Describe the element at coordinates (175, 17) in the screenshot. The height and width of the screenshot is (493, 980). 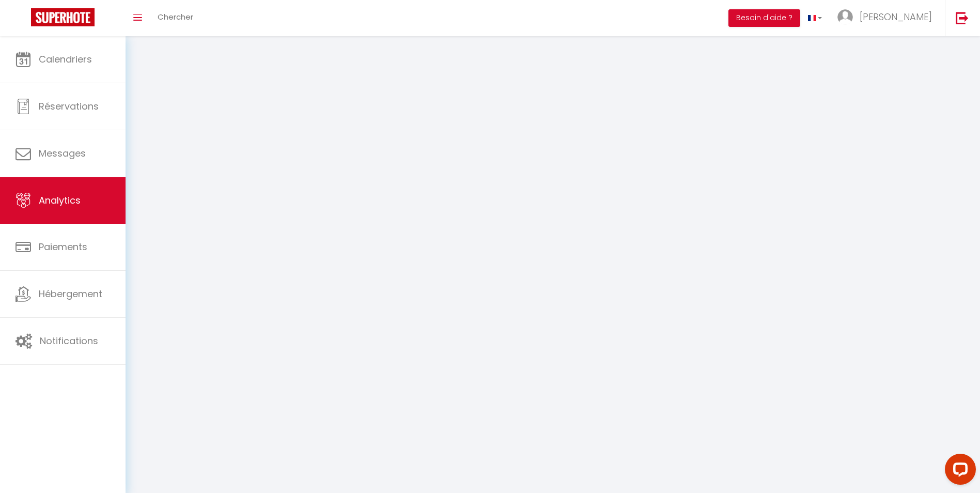
I see `span: Chercher` at that location.